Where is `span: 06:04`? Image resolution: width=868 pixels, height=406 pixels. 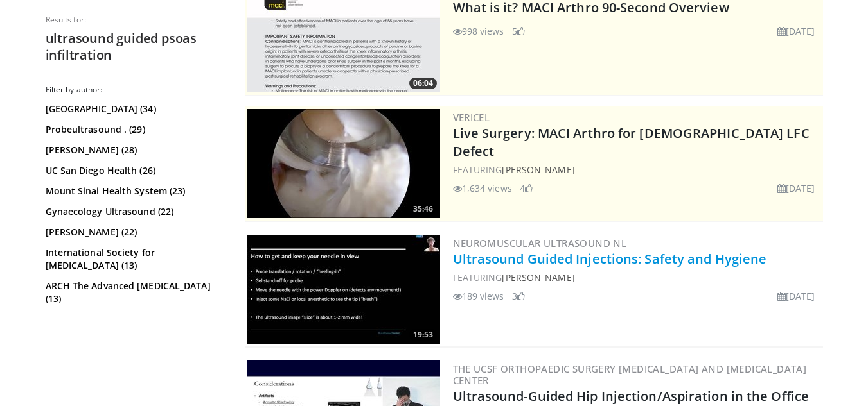 span: 06:04 is located at coordinates (423, 84).